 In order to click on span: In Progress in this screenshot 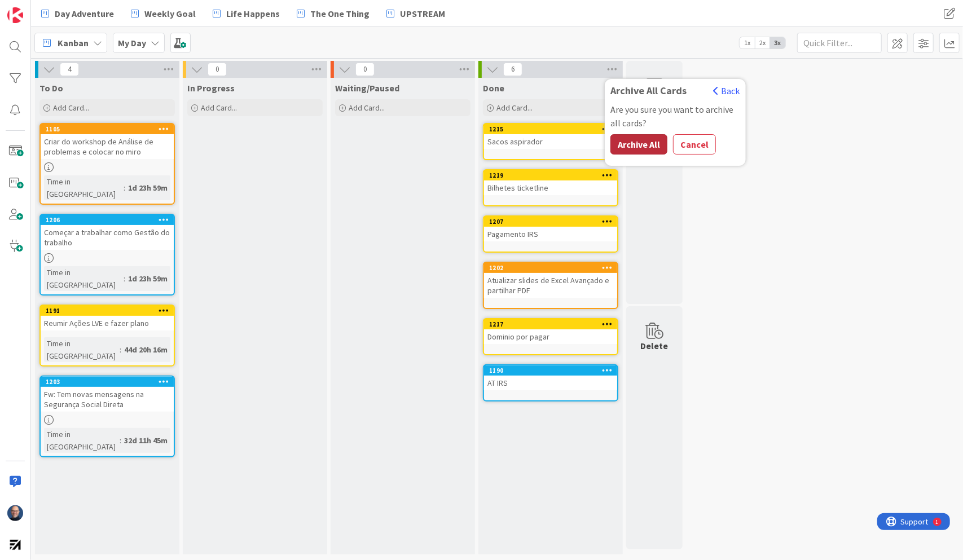, I will do `click(211, 88)`.